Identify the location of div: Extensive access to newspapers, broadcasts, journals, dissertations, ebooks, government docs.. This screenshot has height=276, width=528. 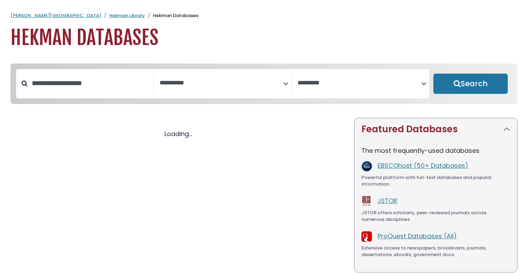
(436, 252).